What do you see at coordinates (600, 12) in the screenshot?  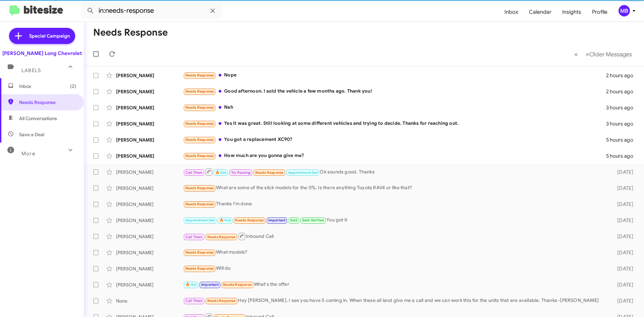 I see `span: Profile` at bounding box center [600, 12].